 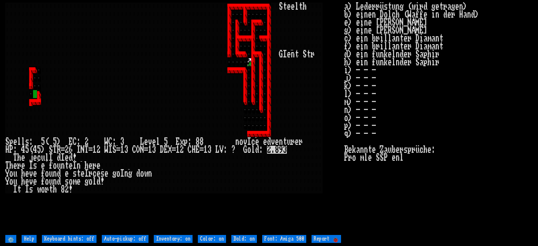 What do you see at coordinates (182, 142) in the screenshot?
I see `div: x` at bounding box center [182, 142].